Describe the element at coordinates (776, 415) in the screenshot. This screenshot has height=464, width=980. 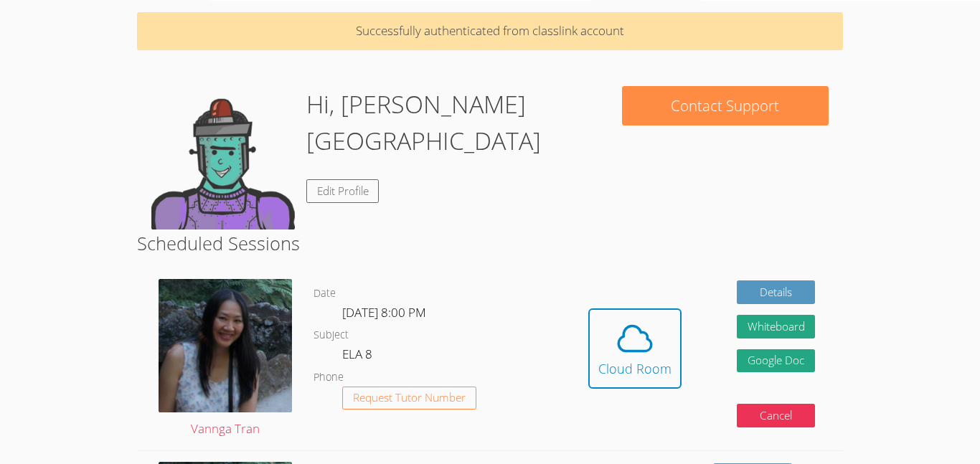
I see `button: Cancel` at that location.